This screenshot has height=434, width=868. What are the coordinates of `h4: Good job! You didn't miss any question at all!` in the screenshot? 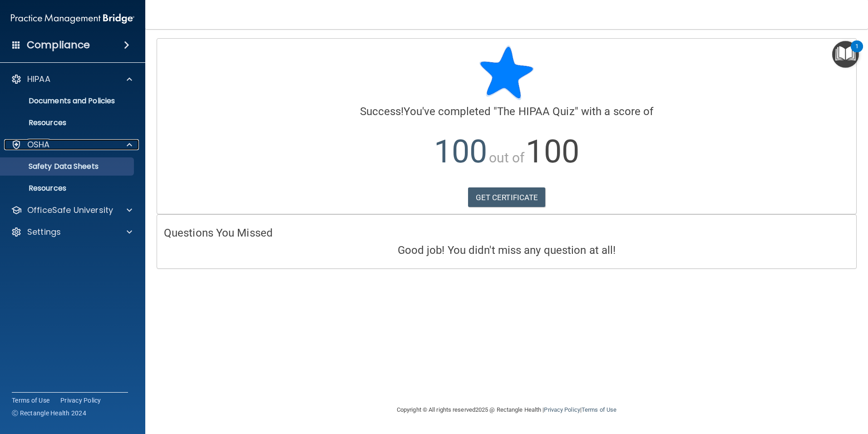 It's located at (507, 250).